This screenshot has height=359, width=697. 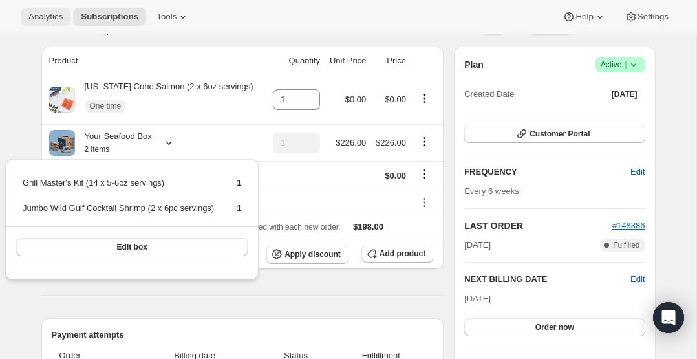 What do you see at coordinates (132, 247) in the screenshot?
I see `button: Edit box` at bounding box center [132, 247].